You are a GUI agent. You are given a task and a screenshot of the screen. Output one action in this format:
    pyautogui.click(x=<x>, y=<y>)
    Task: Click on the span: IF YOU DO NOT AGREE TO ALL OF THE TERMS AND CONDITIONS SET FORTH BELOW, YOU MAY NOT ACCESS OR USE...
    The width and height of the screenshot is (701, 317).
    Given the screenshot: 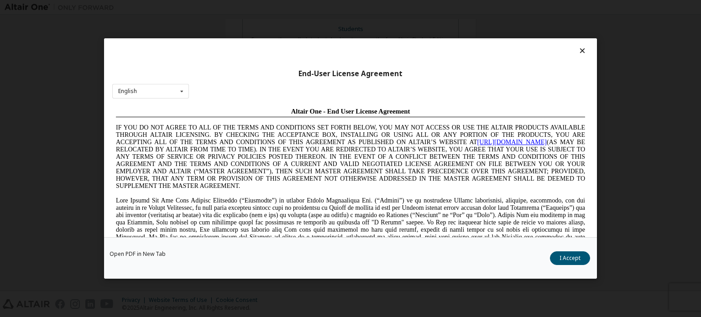 What is the action you would take?
    pyautogui.click(x=238, y=52)
    